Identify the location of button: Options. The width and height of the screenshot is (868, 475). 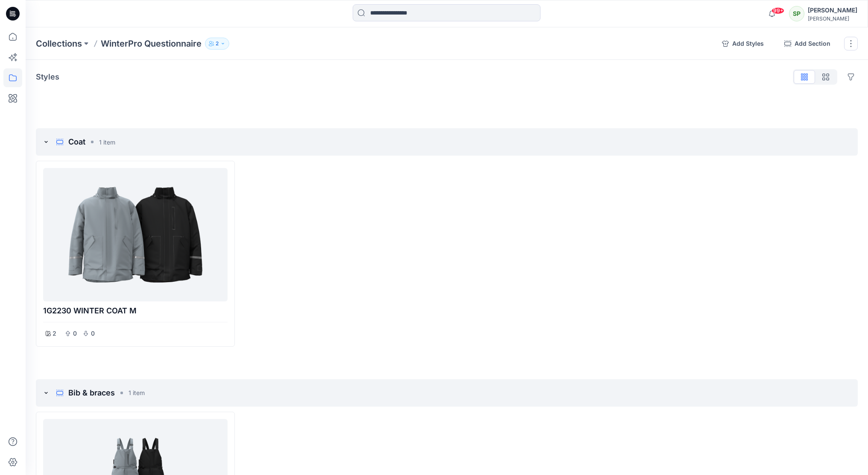
(851, 77).